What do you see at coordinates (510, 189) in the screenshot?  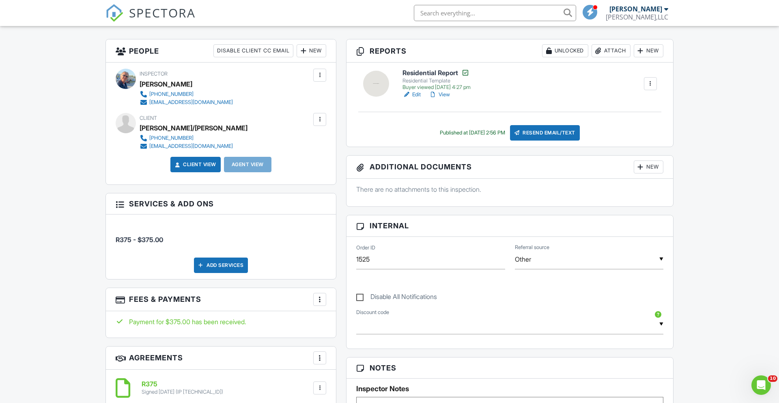 I see `p: There are no attachments to this inspection.` at bounding box center [510, 189].